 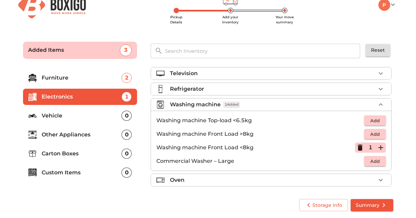 What do you see at coordinates (372, 205) in the screenshot?
I see `span: Summary` at bounding box center [372, 205].